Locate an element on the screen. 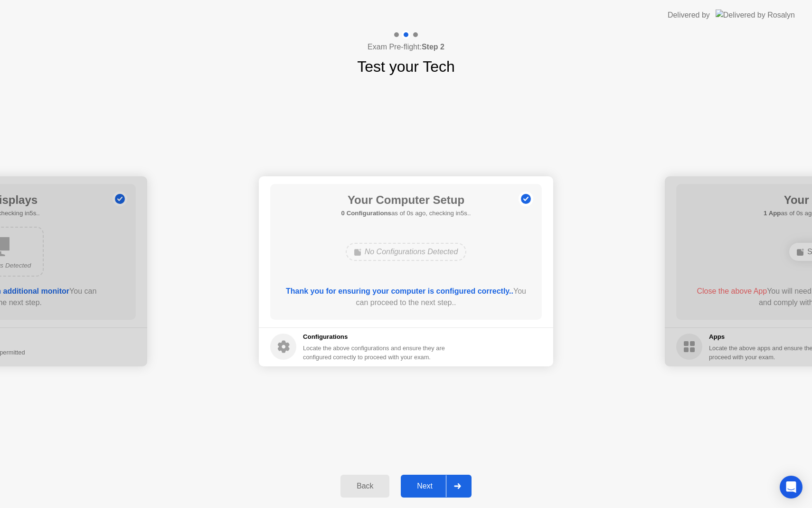 The width and height of the screenshot is (812, 508). h5: as of 0s ago, checking in5s.. is located at coordinates (406, 213).